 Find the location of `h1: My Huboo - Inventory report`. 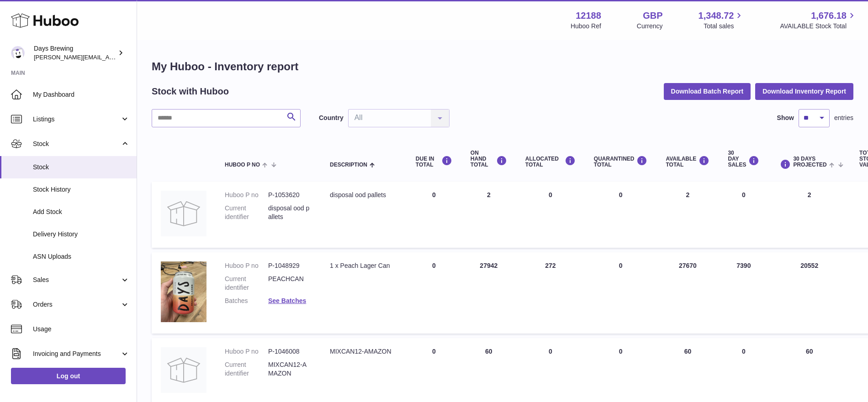

h1: My Huboo - Inventory report is located at coordinates (502, 67).